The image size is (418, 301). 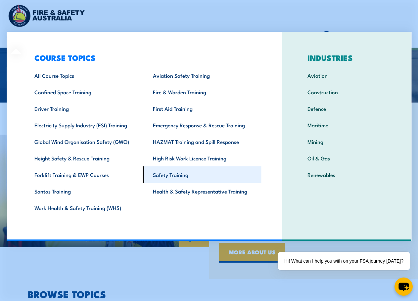 I want to click on a: All Course Topics, so click(x=83, y=76).